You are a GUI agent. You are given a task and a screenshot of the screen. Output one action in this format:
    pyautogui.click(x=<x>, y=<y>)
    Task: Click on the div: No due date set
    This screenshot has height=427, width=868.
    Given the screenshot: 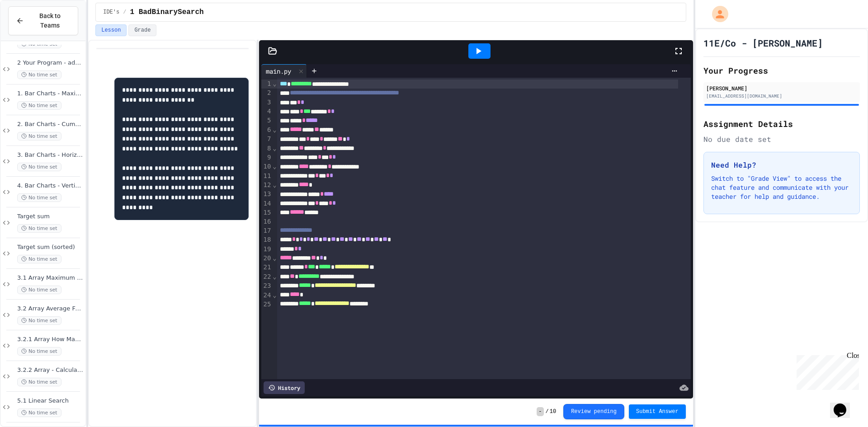 What is the action you would take?
    pyautogui.click(x=781, y=139)
    